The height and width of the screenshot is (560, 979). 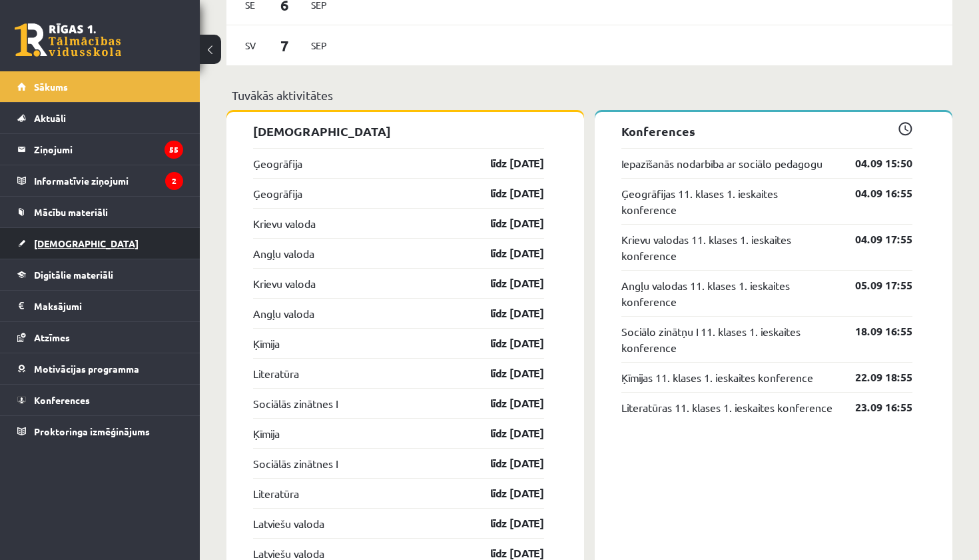 What do you see at coordinates (722, 163) in the screenshot?
I see `a: Iepazīšanās nodarbība ar sociālo pedagogu` at bounding box center [722, 163].